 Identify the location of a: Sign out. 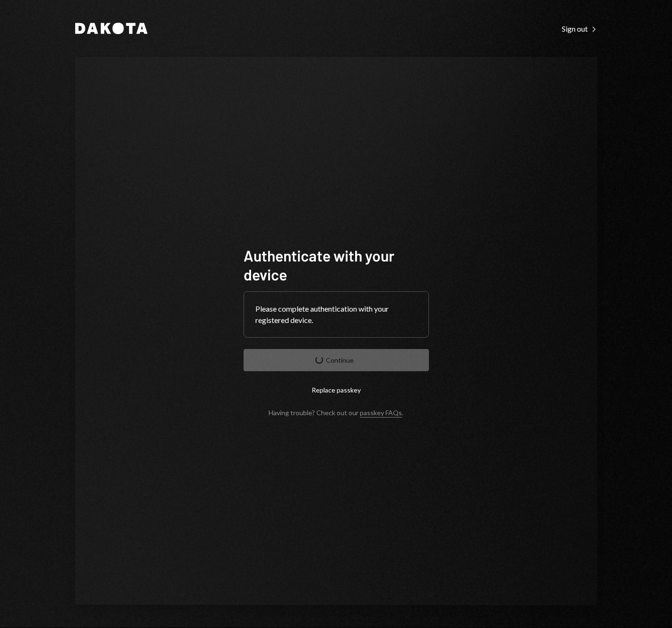
(580, 28).